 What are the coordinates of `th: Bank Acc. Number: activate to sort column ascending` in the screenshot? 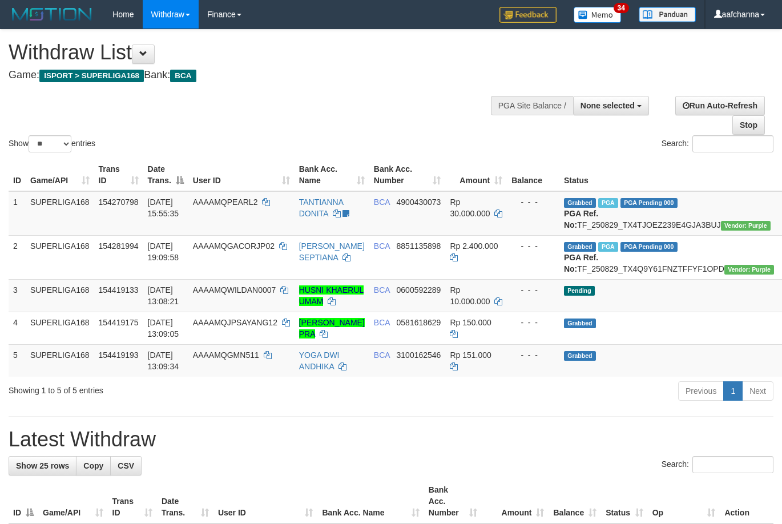 It's located at (407, 175).